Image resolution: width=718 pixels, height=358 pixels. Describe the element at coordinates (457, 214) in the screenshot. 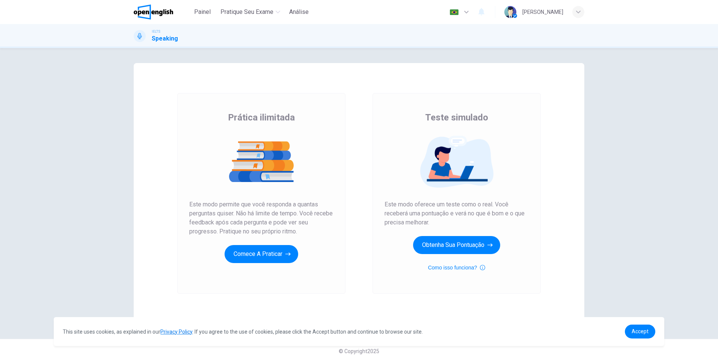

I see `span: Este modo oferece um teste como o real. Você receberá uma pontuação e verá no que é bom e o que p...` at that location.